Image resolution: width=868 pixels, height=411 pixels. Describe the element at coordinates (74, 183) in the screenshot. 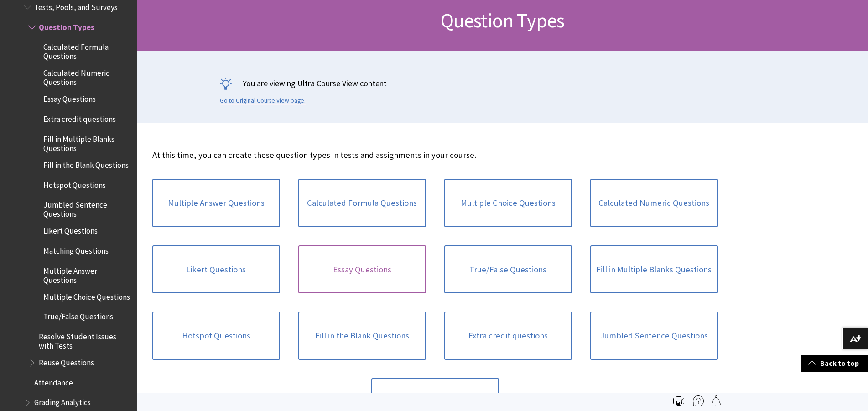

I see `span: Hotspot Questions` at that location.